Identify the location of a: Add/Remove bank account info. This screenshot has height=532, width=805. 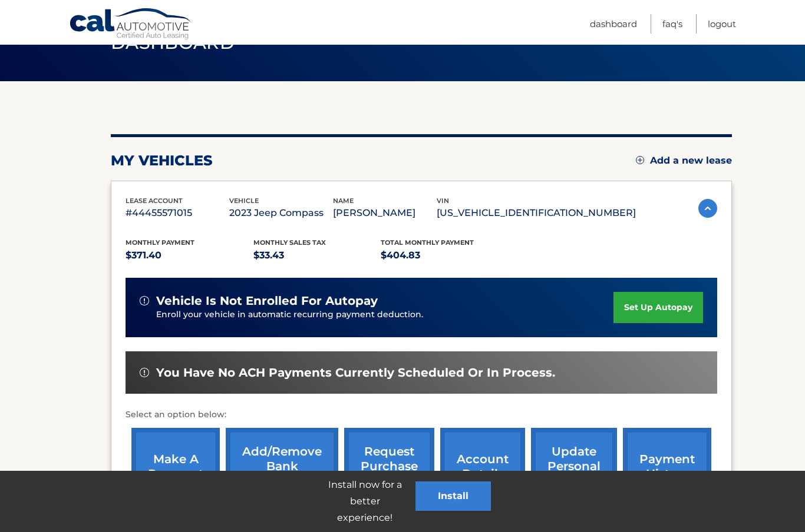
(282, 466).